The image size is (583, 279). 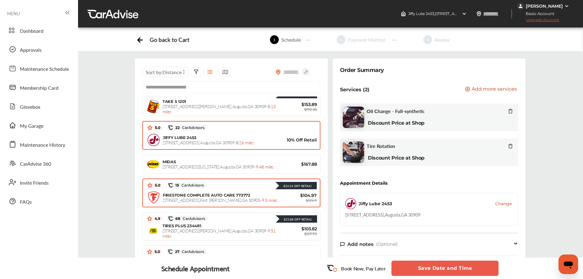 What do you see at coordinates (169, 39) in the screenshot?
I see `div: Go back to Cart` at bounding box center [169, 39].